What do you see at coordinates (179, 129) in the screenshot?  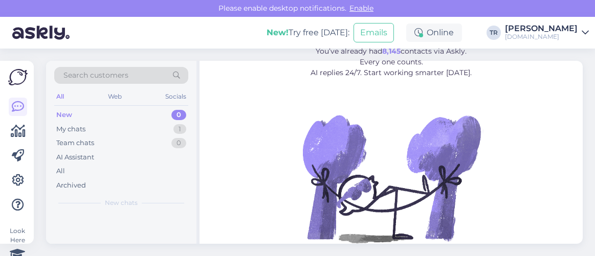 I see `div: 1` at bounding box center [179, 129].